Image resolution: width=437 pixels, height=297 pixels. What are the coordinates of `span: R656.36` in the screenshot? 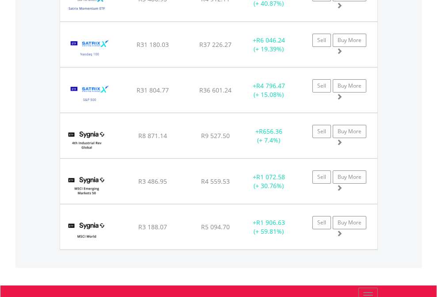 It's located at (271, 131).